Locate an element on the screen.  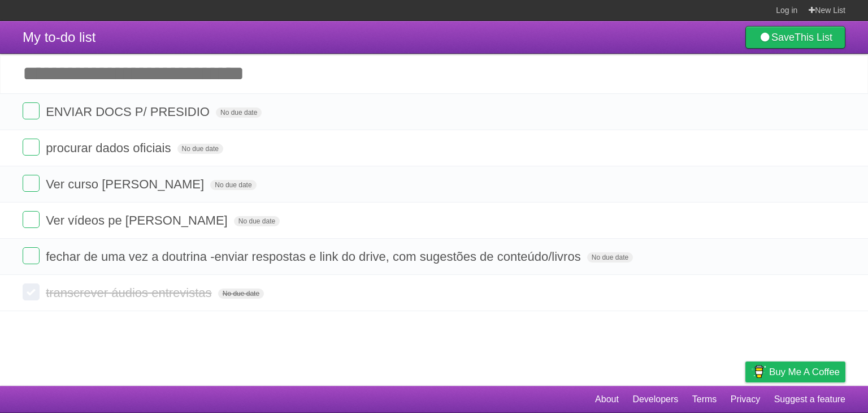
a: Suggest a feature is located at coordinates (810, 399).